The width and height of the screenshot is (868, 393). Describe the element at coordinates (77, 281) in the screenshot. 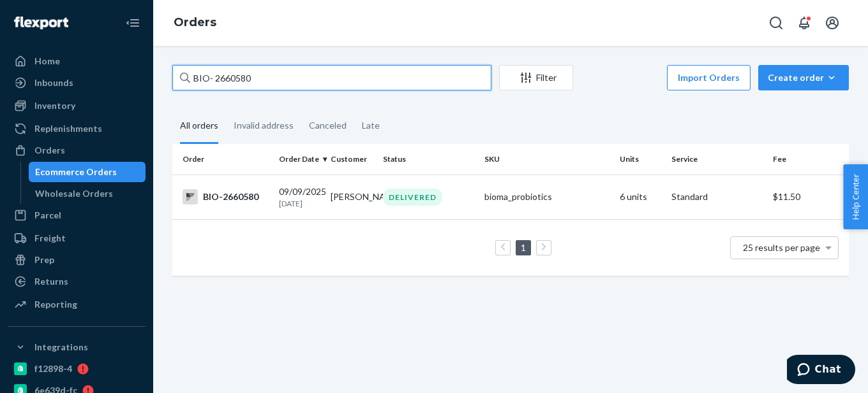

I see `a: Returns` at that location.